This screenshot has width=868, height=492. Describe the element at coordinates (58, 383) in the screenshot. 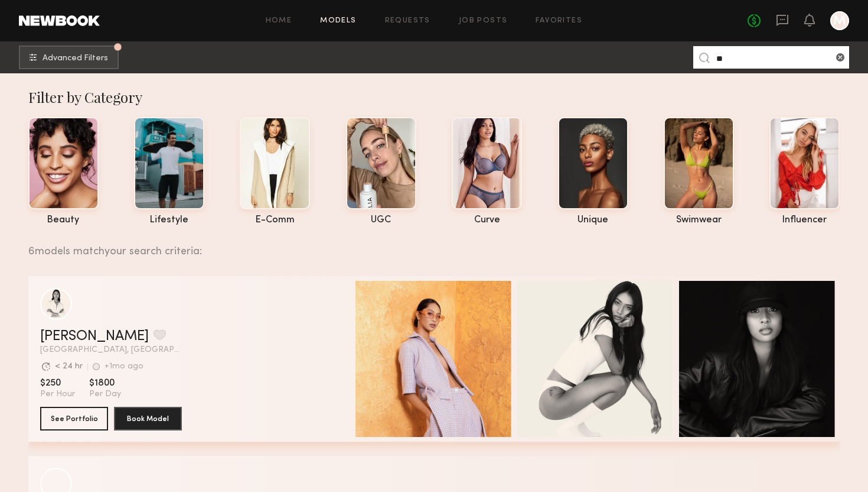

I see `span: $250` at that location.